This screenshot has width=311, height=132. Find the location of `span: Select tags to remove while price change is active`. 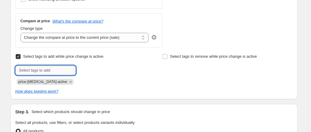

span: Select tags to remove while price change is active is located at coordinates (213, 56).